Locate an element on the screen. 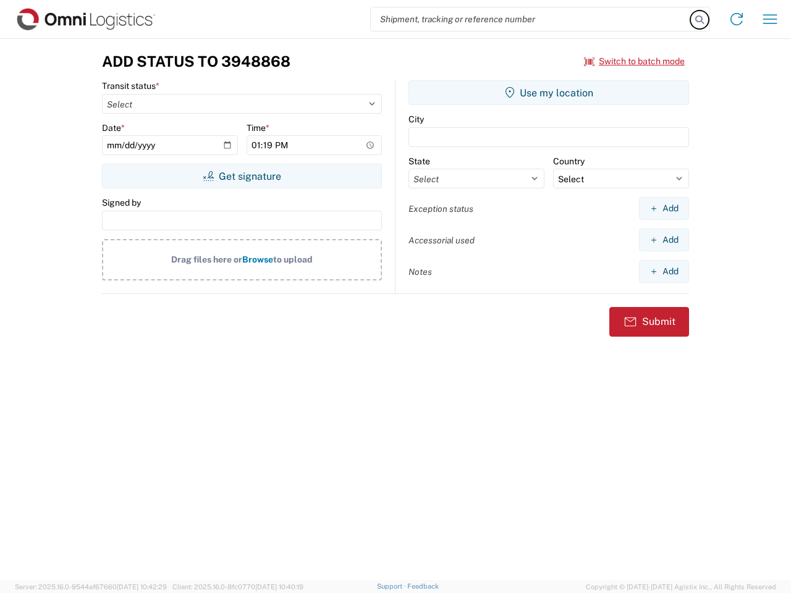  label: City is located at coordinates (416, 119).